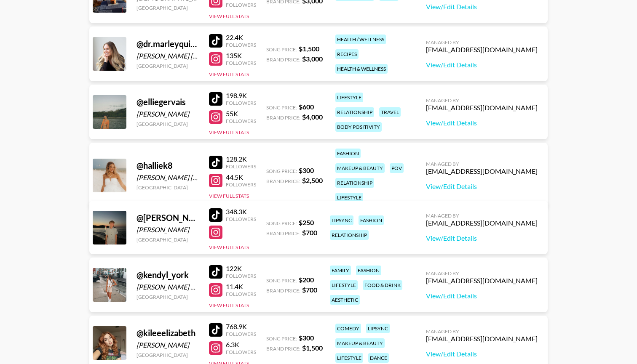 The width and height of the screenshot is (637, 364). Describe the element at coordinates (306, 106) in the screenshot. I see `strong: $ 600` at that location.